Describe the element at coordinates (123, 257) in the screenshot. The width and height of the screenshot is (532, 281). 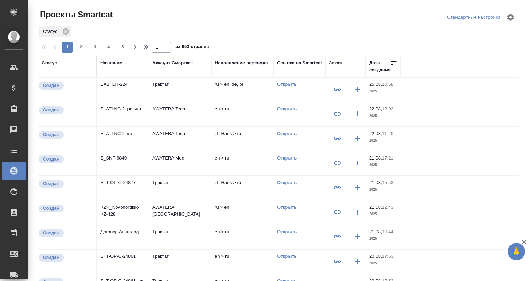
I see `p: S_T-OP-C-24861` at that location.